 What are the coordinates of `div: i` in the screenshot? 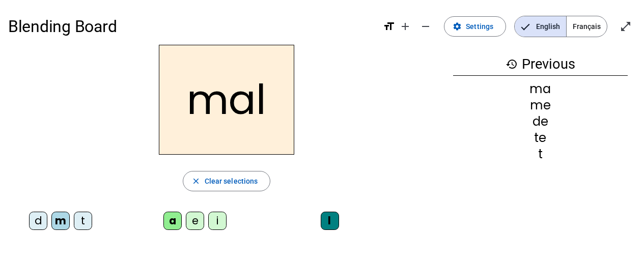 It's located at (217, 221).